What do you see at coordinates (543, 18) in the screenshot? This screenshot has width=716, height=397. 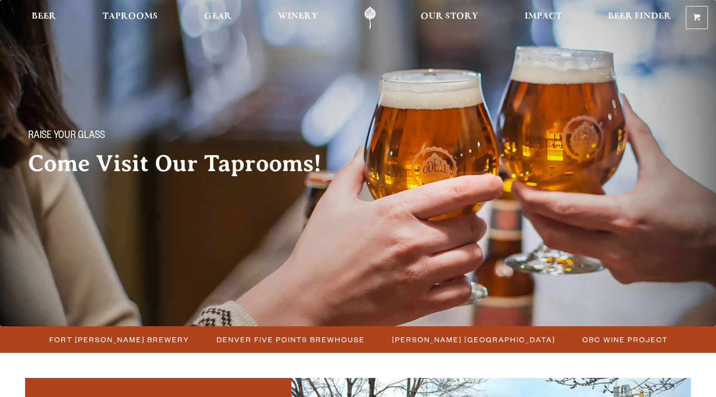 I see `a: Impact` at bounding box center [543, 18].